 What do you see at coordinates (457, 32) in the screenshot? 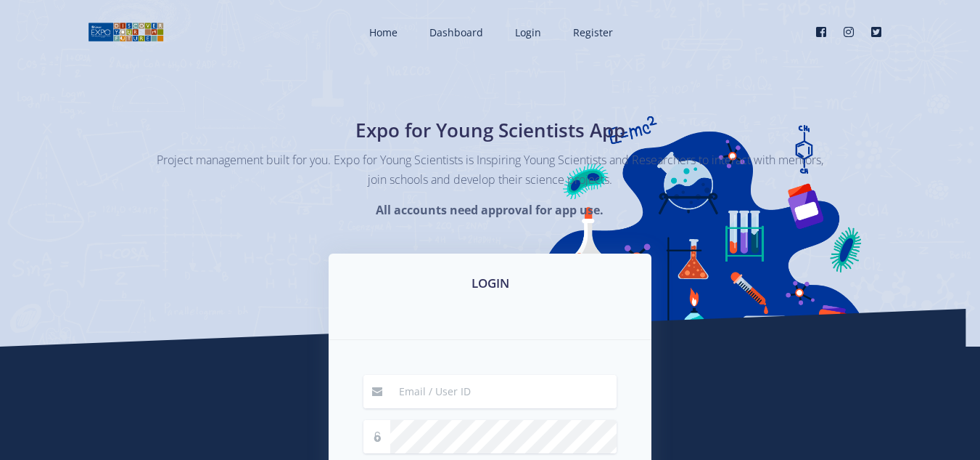
I see `span: Dashboard` at bounding box center [457, 32].